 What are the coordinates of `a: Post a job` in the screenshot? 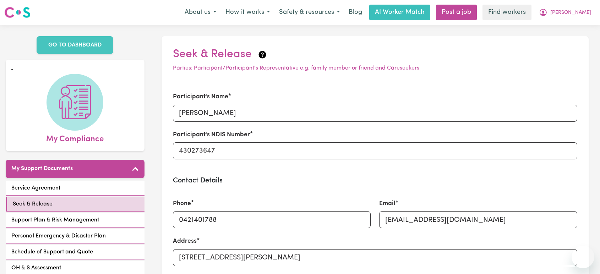 It's located at (456, 12).